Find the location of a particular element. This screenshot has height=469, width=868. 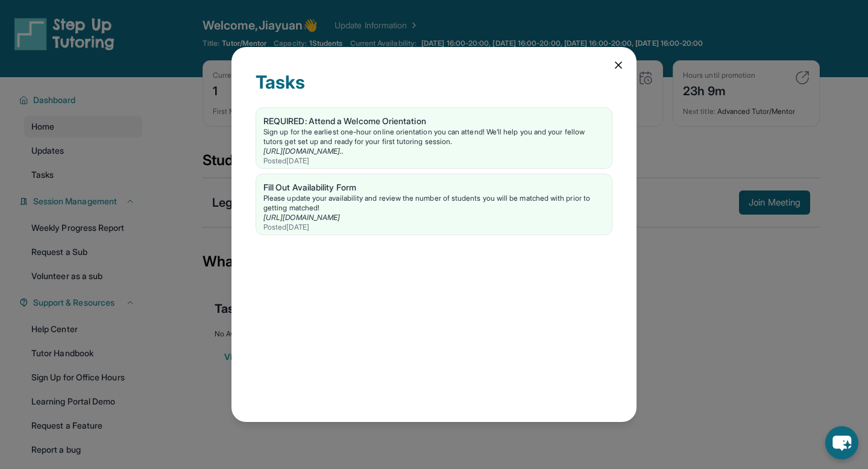

div: Please update your availability and review the number of students you will be matched with prior ... is located at coordinates (434, 204).